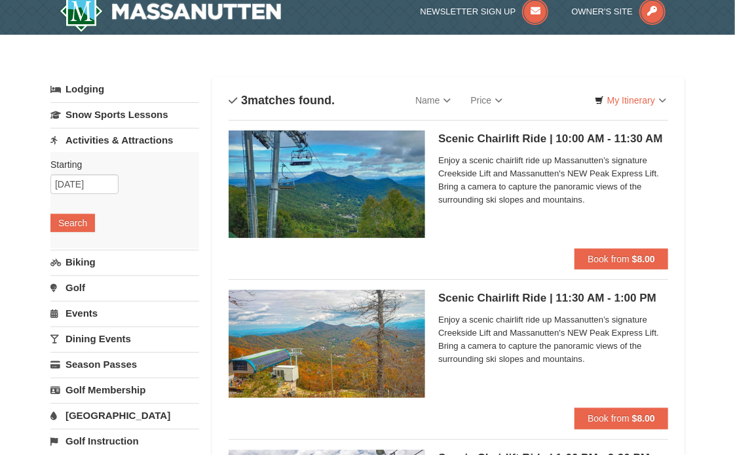 This screenshot has width=735, height=455. I want to click on h5: Scenic Chairlift Ride | 11:30 AM - 1:00 PM, so click(553, 298).